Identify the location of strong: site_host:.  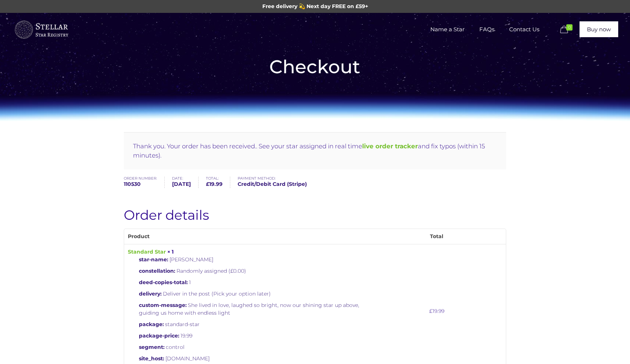
(151, 358).